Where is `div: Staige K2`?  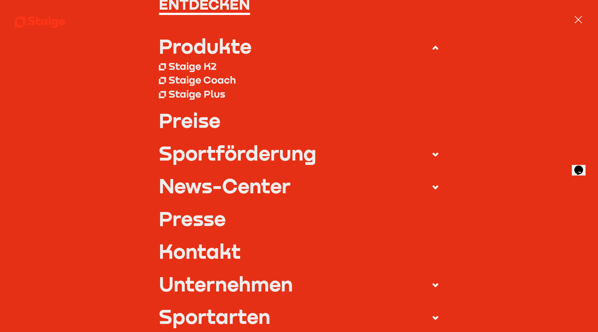
div: Staige K2 is located at coordinates (193, 66).